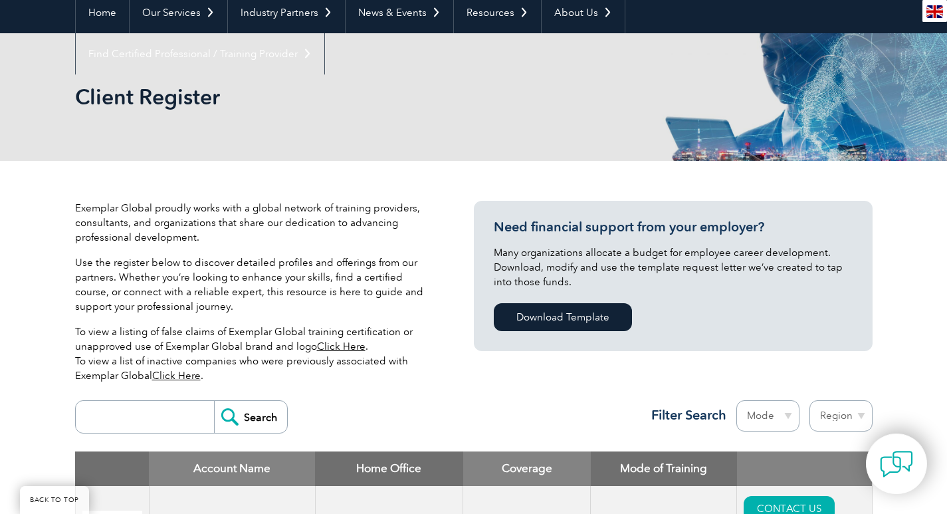 This screenshot has width=947, height=514. Describe the element at coordinates (54, 500) in the screenshot. I see `a: BACK TO TOP` at that location.